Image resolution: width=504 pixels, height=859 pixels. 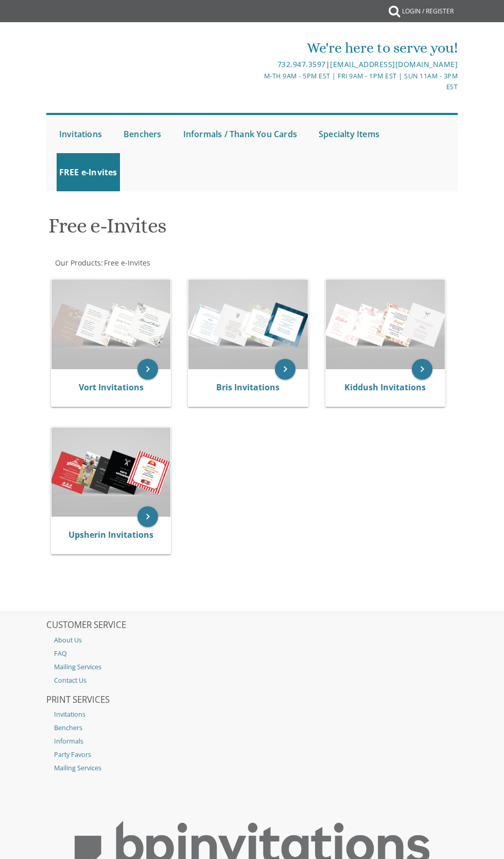 What do you see at coordinates (110, 324) in the screenshot?
I see `img: Vort Invitations` at bounding box center [110, 324].